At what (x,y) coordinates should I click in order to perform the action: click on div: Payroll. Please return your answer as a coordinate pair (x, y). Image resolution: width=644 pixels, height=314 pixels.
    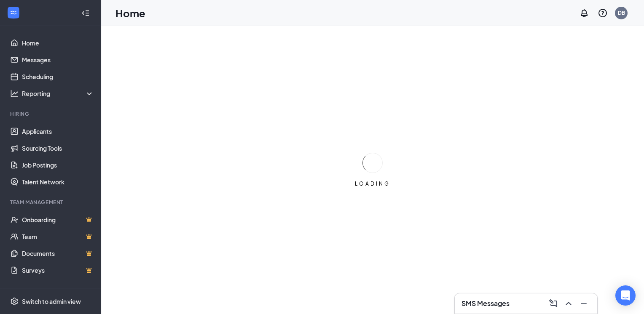
    Looking at the image, I should click on (51, 290).